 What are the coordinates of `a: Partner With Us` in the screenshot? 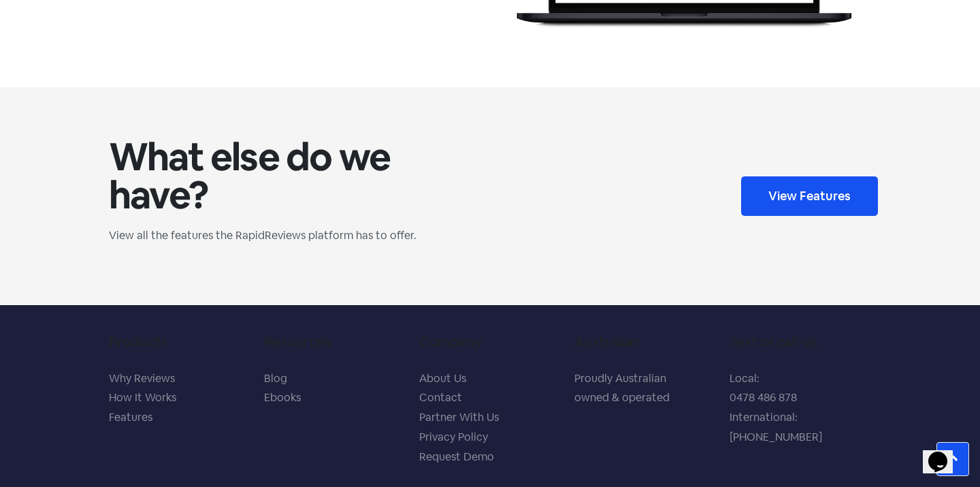 It's located at (459, 417).